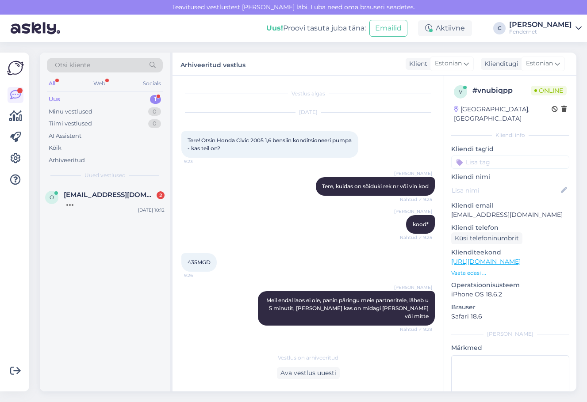 The image size is (587, 402). I want to click on div: All, so click(52, 84).